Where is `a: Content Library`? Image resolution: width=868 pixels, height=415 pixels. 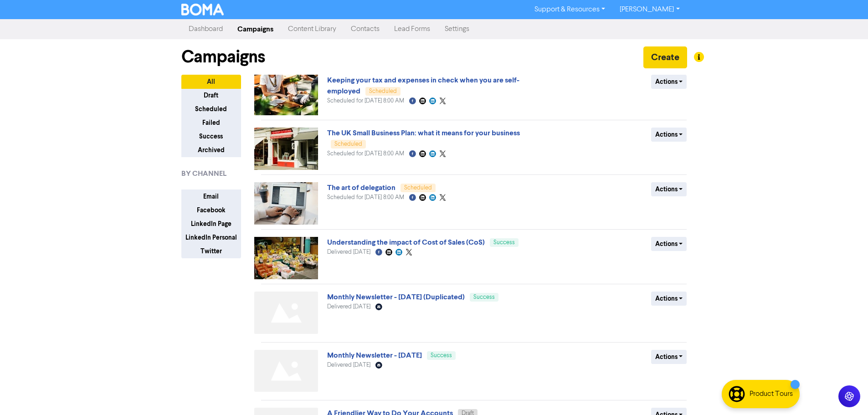
a: Content Library is located at coordinates (312, 29).